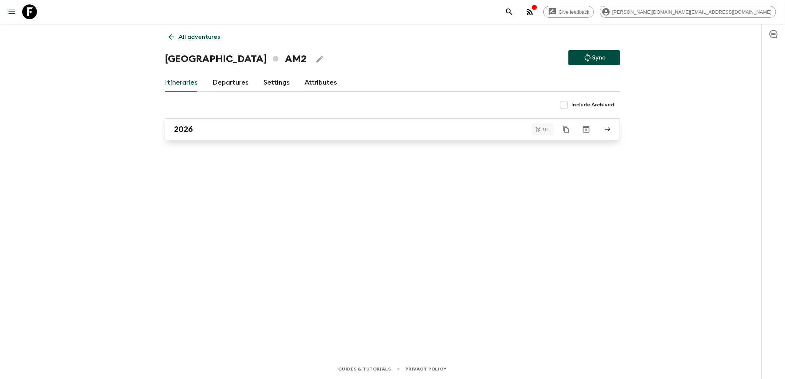 This screenshot has height=379, width=785. I want to click on button: Duplicate, so click(566, 129).